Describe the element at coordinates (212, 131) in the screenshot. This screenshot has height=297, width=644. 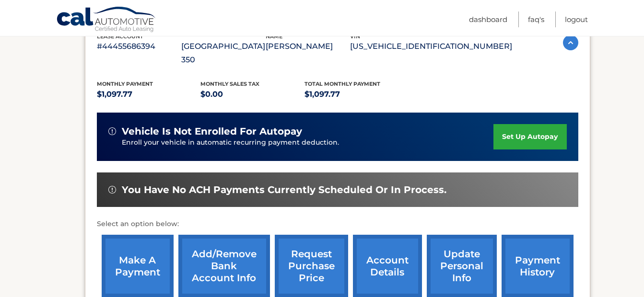
I see `span: vehicle is not enrolled for autopay` at that location.